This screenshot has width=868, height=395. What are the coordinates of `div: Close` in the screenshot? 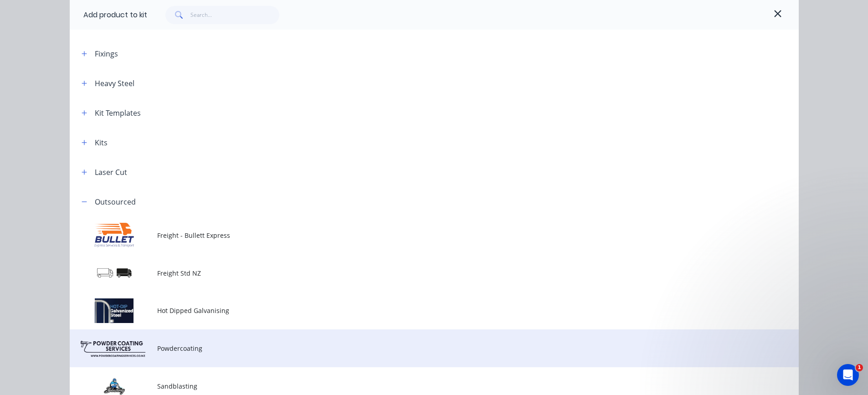 It's located at (168, 13).